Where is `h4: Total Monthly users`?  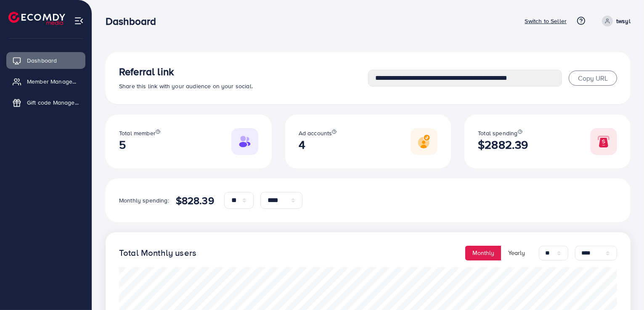
h4: Total Monthly users is located at coordinates (158, 253).